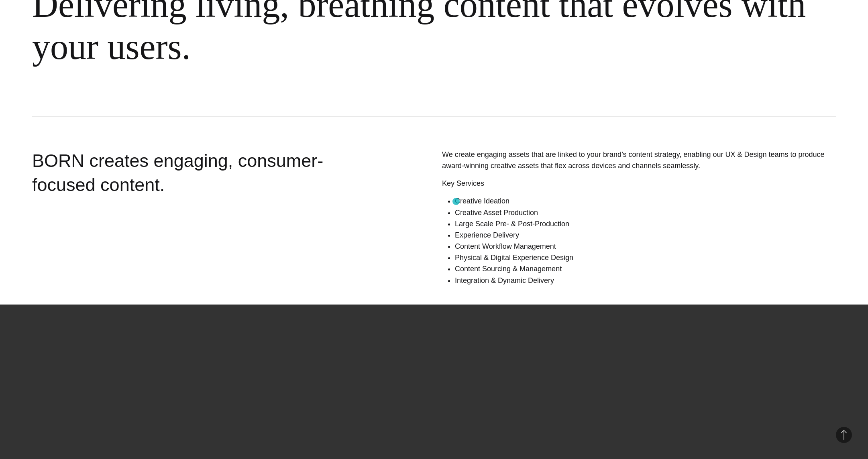  Describe the element at coordinates (844, 435) in the screenshot. I see `span: Back to Top` at that location.